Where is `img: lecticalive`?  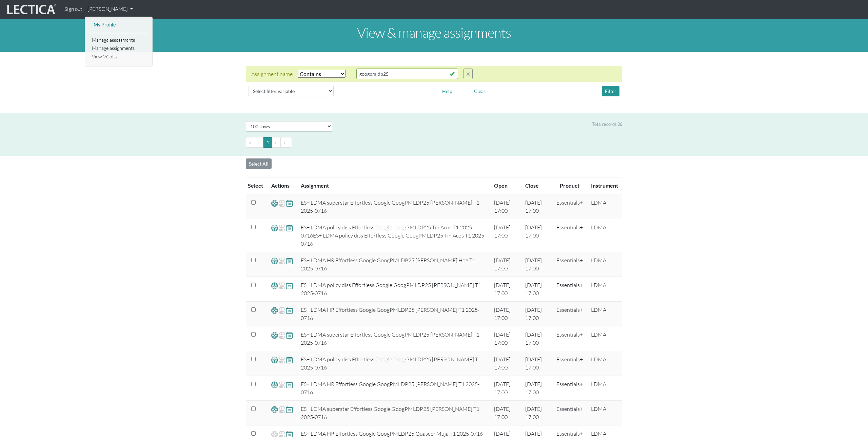
img: lecticalive is located at coordinates (31, 10).